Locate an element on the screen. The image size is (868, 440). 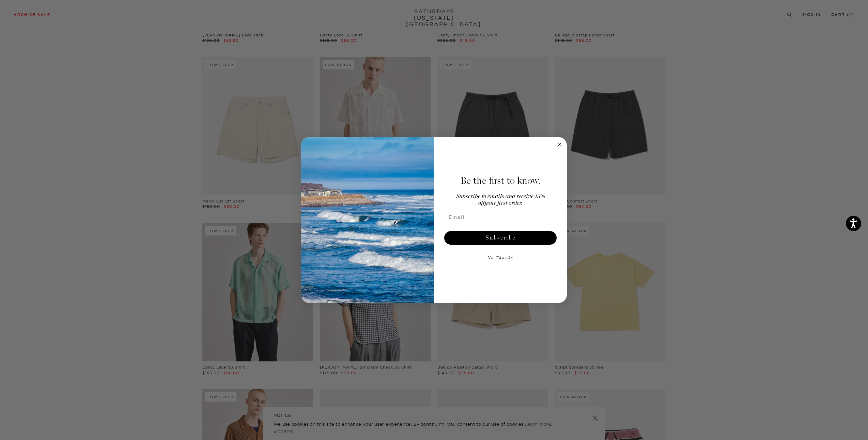
button: Subscribe is located at coordinates (500, 238).